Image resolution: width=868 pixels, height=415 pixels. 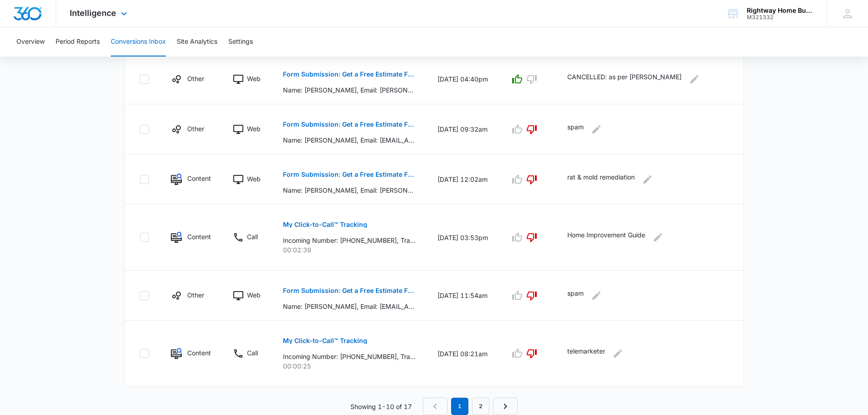 What do you see at coordinates (470, 406) in the screenshot?
I see `nav: Pagination` at bounding box center [470, 406].